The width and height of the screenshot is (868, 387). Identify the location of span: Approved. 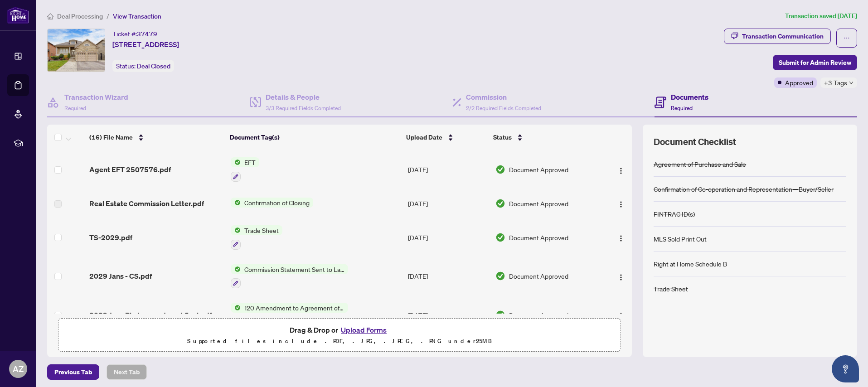
(799, 83).